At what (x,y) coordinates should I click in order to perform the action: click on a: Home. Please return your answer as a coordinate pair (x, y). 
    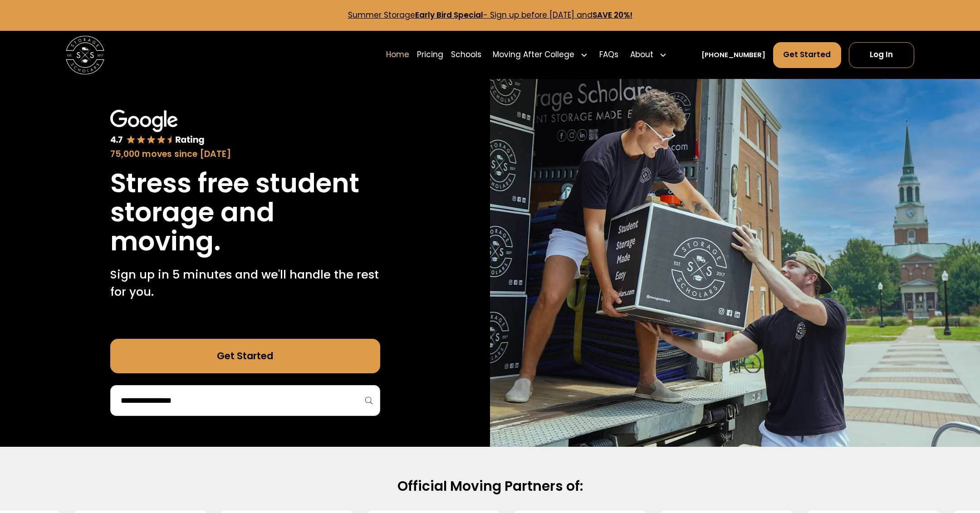
    Looking at the image, I should click on (398, 55).